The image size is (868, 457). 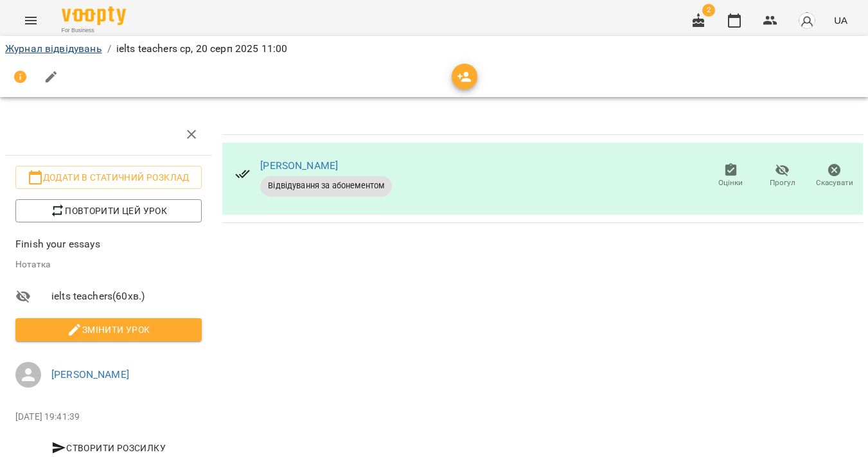 I want to click on span: UA, so click(x=840, y=20).